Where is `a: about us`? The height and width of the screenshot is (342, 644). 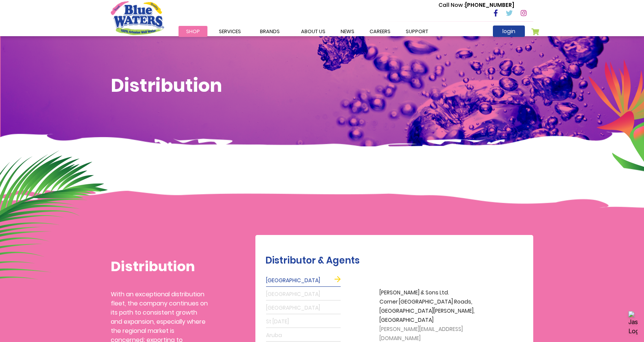
a: about us is located at coordinates (313, 31).